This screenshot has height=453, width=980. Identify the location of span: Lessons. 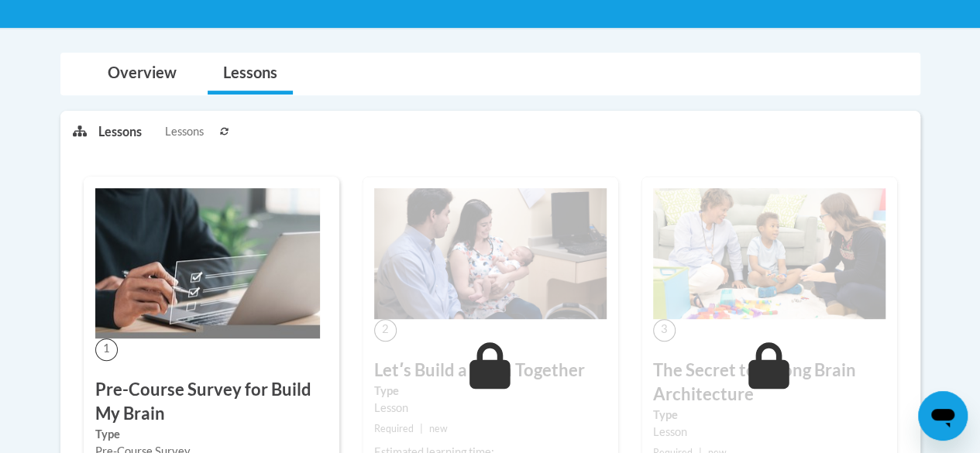
(184, 131).